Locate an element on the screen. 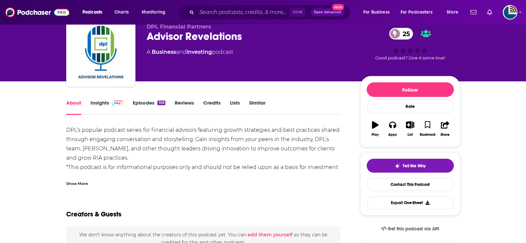  input: Search podcasts, credits, & more... is located at coordinates (243, 12).